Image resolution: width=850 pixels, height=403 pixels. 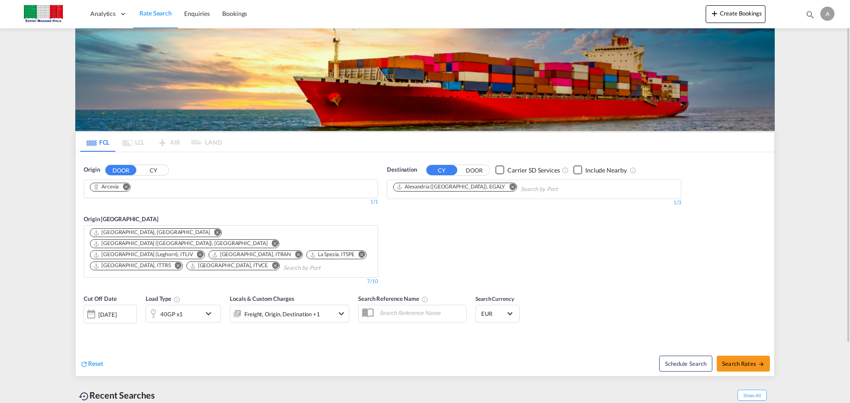 I want to click on div: Venezia, ITVCE, so click(x=229, y=266).